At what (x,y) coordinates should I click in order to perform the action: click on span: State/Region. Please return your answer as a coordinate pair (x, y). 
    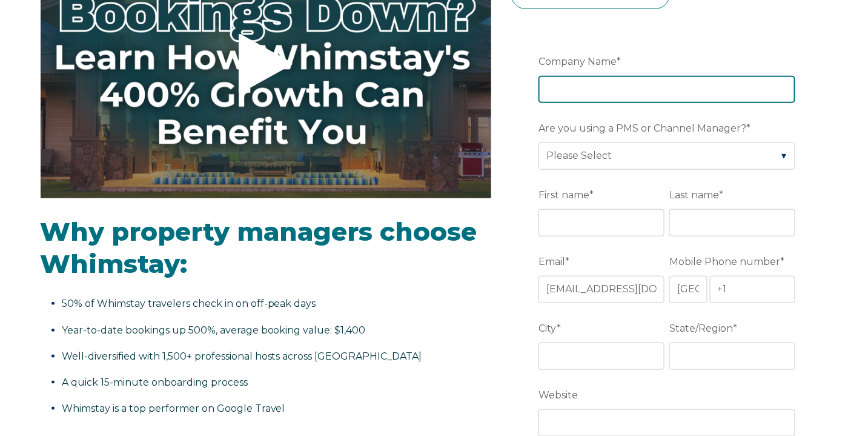
    Looking at the image, I should click on (701, 328).